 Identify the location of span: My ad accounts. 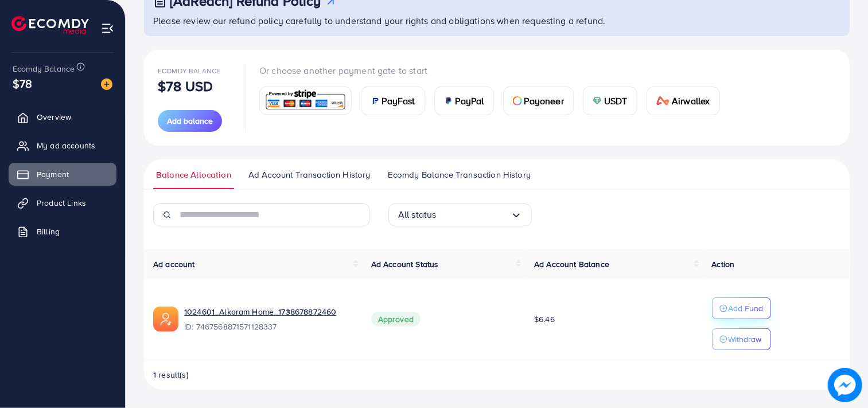
(66, 146).